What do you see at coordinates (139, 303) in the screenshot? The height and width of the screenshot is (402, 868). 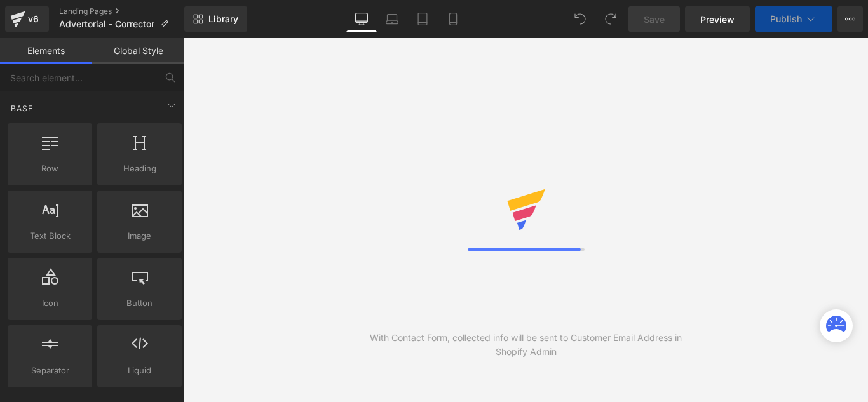 I see `span: Button` at bounding box center [139, 303].